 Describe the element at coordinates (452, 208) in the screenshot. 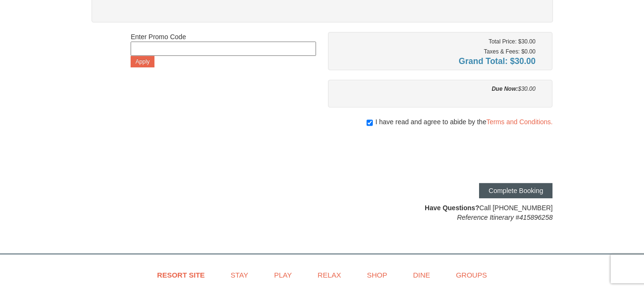

I see `strong: Have Questions?` at that location.